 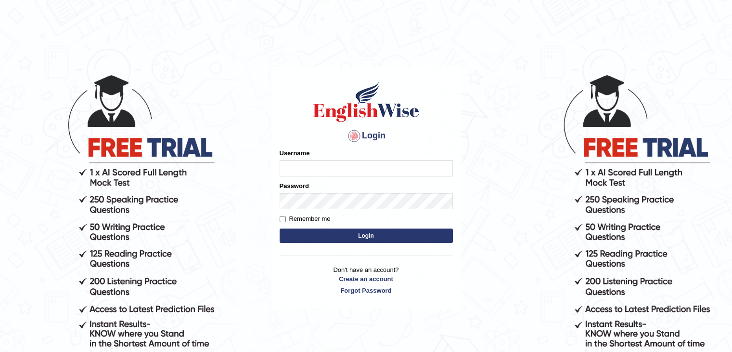 I want to click on label: Remember me, so click(x=305, y=219).